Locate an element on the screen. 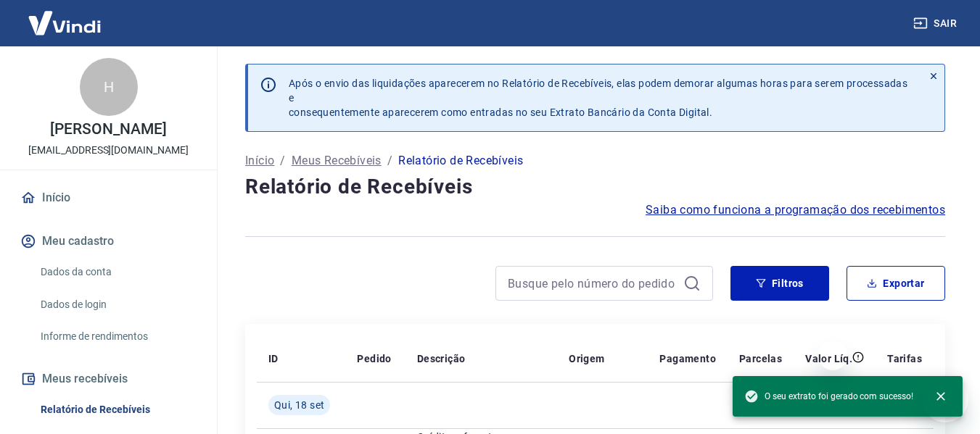 This screenshot has height=434, width=980. p: ID is located at coordinates (274, 359).